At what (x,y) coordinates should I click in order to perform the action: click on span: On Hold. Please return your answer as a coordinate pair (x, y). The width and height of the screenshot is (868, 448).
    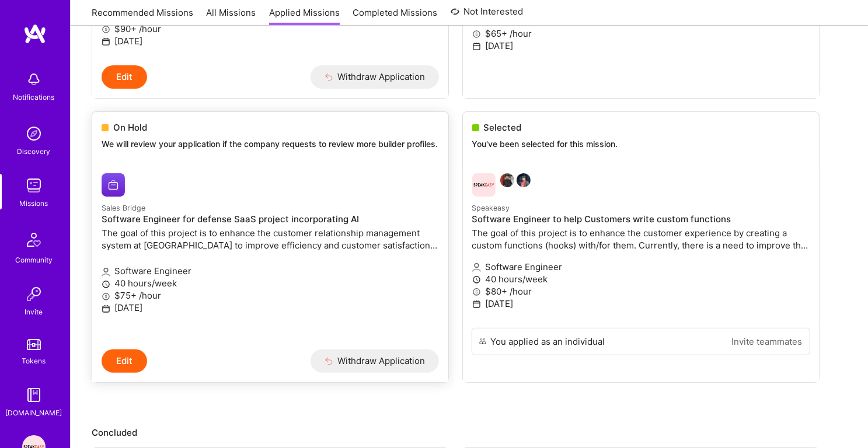
    Looking at the image, I should click on (130, 127).